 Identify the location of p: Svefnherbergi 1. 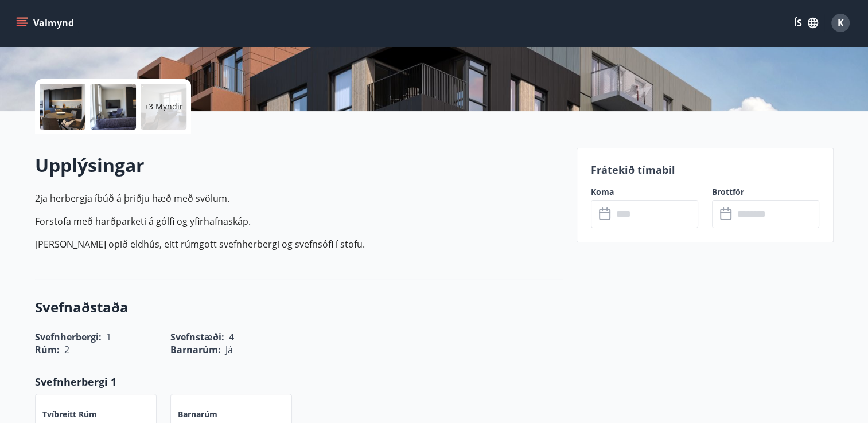
(299, 381).